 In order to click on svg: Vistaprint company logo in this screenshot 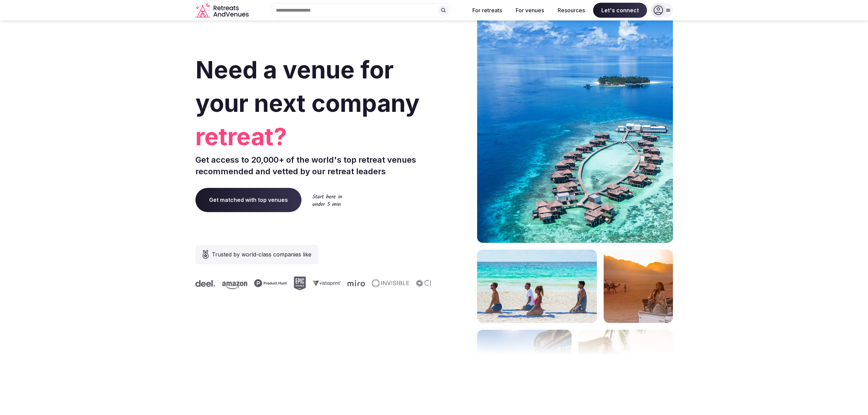, I will do `click(326, 283)`.